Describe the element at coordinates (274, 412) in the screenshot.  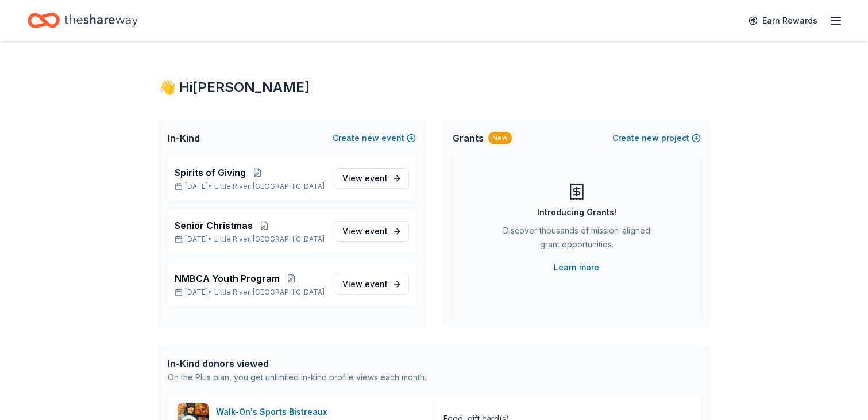
I see `div: Walk-On's Sports Bistreaux` at that location.